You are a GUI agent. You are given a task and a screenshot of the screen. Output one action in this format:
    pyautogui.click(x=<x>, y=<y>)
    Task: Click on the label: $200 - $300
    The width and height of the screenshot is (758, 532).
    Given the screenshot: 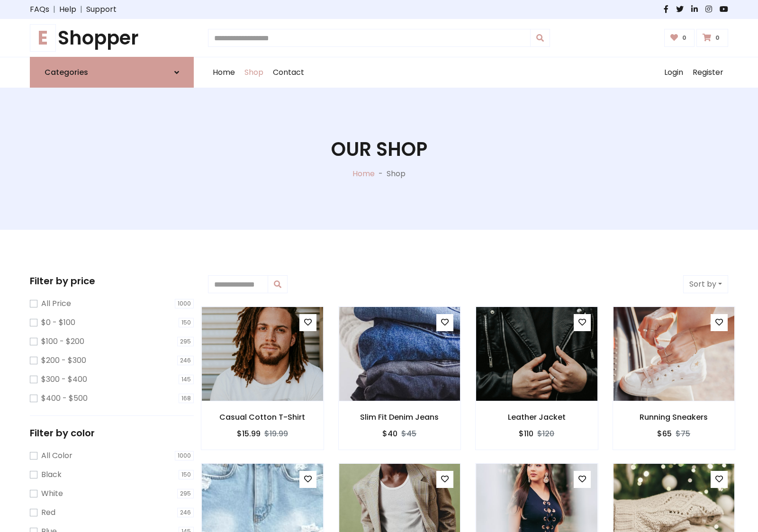 What is the action you would take?
    pyautogui.click(x=64, y=361)
    